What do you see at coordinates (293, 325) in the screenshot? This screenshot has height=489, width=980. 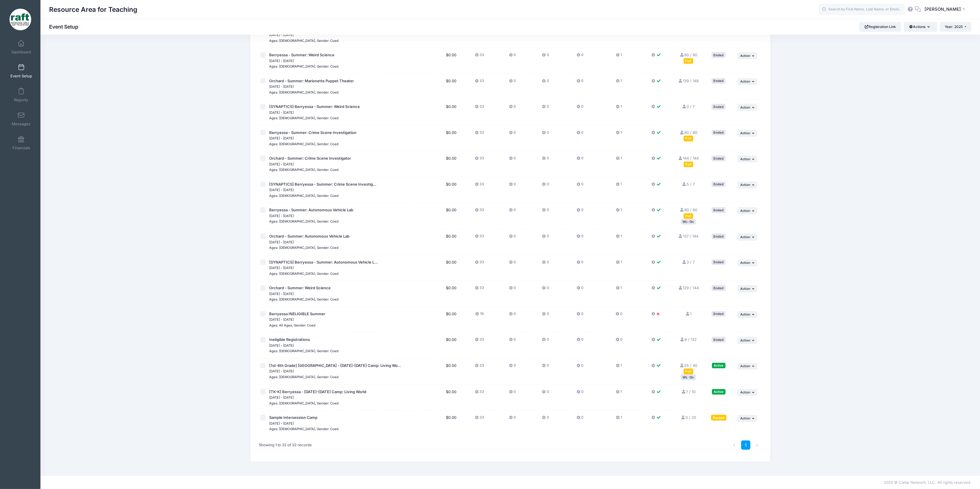 I see `small: Ages: All Ages, Gender: Coed` at bounding box center [293, 325].